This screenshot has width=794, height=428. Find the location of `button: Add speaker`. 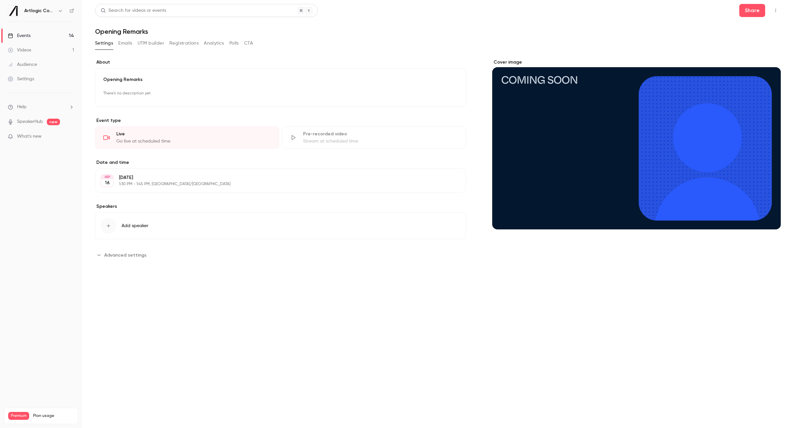

button: Add speaker is located at coordinates (280, 226).